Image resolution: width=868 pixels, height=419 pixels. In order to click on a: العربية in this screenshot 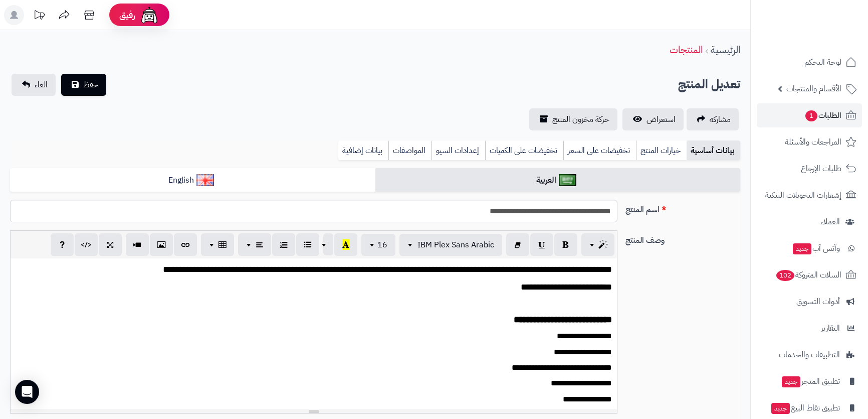, I will do `click(558, 180)`.